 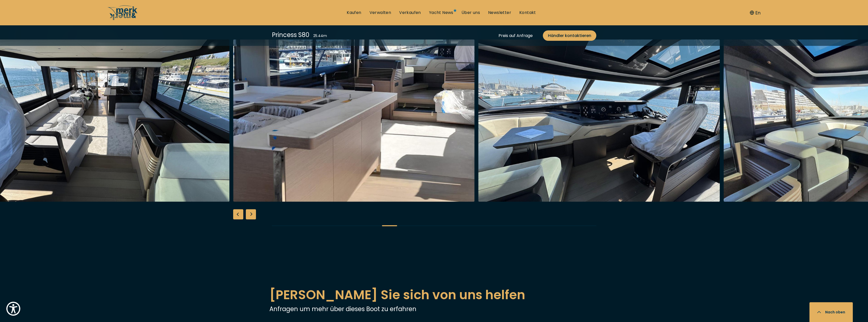 I want to click on a: Verwalten, so click(x=381, y=13).